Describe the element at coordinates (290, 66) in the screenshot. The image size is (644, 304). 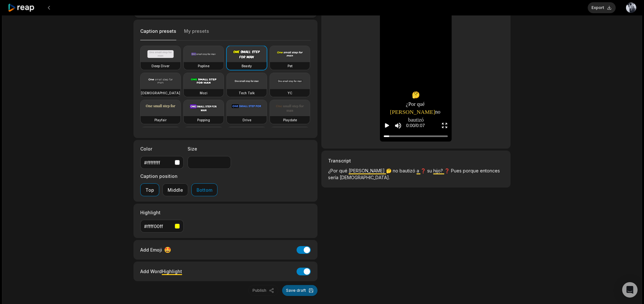
I see `h3: Pet` at that location.